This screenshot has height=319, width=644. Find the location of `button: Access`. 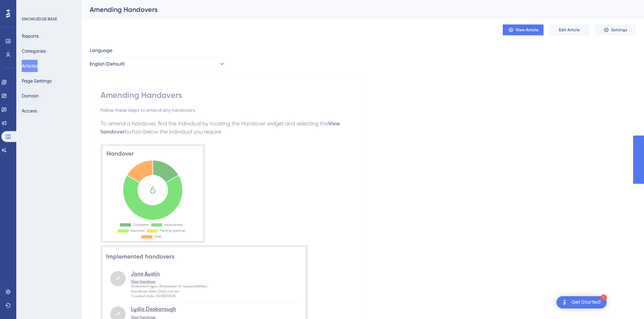

button: Access is located at coordinates (29, 111).